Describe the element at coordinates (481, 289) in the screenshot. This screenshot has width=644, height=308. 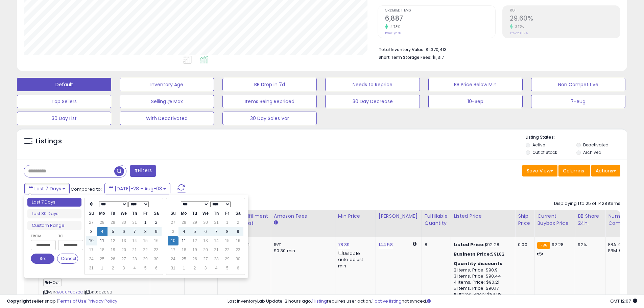
I see `div: 5 Items, Price: $90.17` at that location.